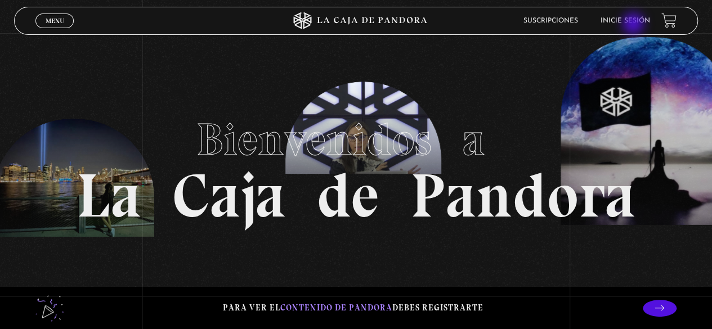 The image size is (712, 329). I want to click on a: Inicie sesión, so click(625, 21).